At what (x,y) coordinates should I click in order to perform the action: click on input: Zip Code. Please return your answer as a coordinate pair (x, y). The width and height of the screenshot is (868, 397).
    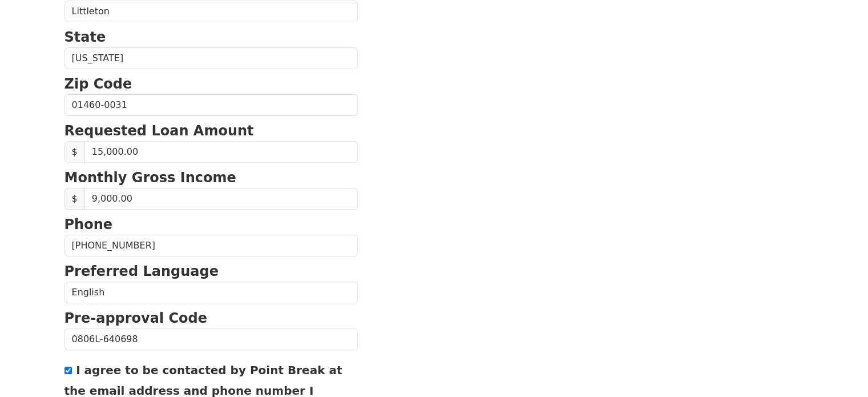
    Looking at the image, I should click on (211, 105).